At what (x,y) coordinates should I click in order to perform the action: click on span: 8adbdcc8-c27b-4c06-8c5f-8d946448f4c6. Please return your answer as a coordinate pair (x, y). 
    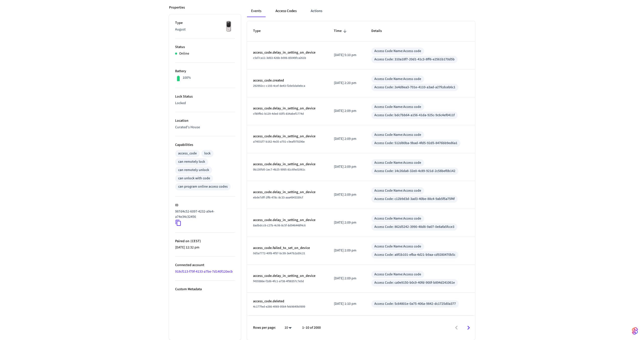
    Looking at the image, I should click on (279, 225).